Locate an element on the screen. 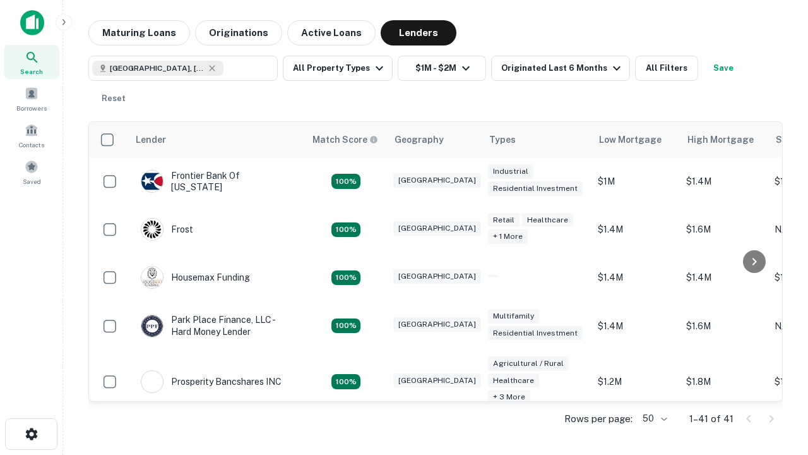 This screenshot has width=808, height=455. div: Contacts is located at coordinates (32, 135).